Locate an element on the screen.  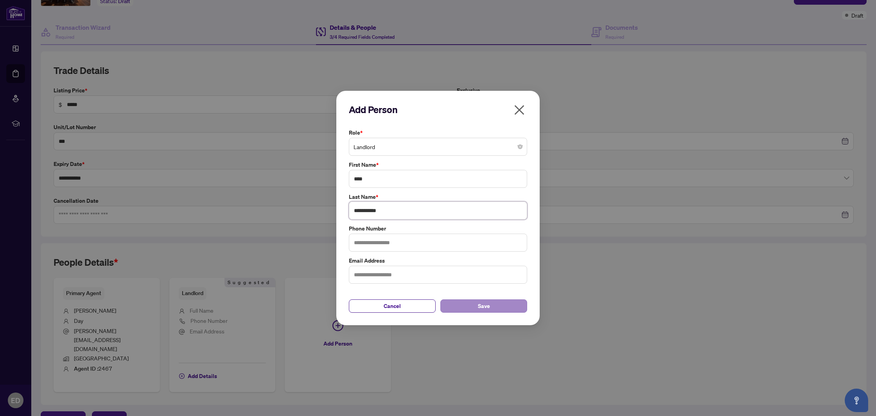
label: Phone Number is located at coordinates (438, 228).